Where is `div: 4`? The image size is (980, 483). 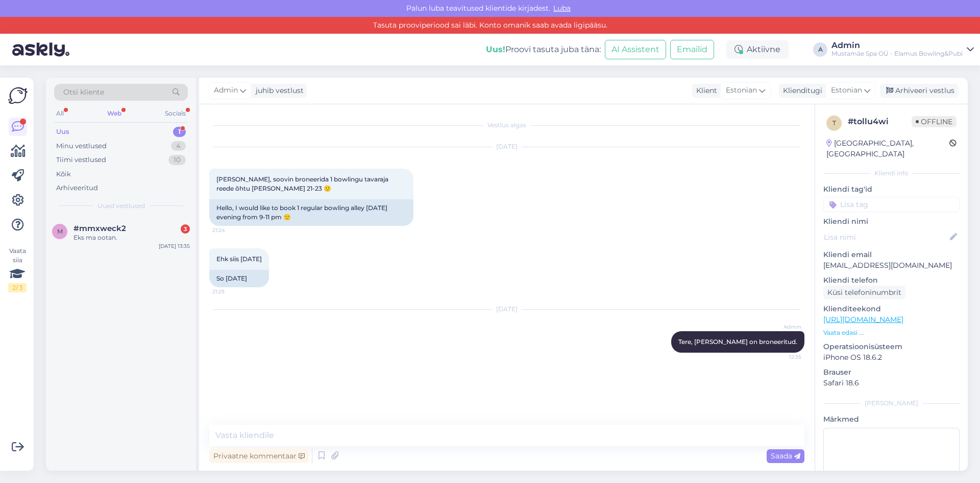 div: 4 is located at coordinates (178, 146).